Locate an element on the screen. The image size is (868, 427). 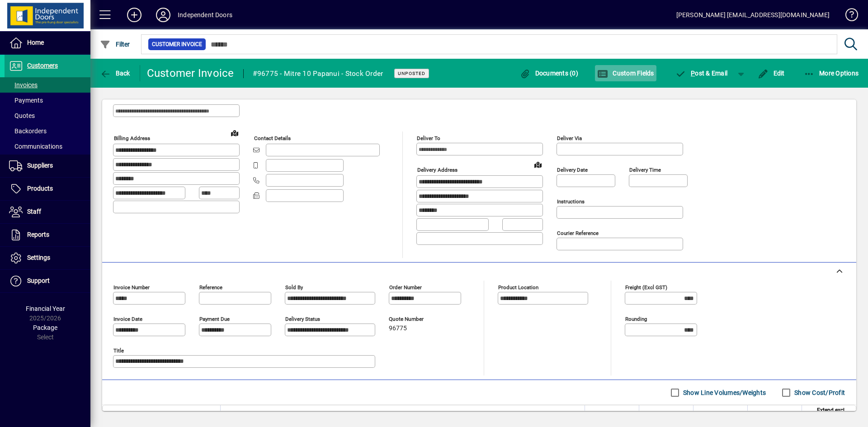
span: Invoices is located at coordinates (23, 85).